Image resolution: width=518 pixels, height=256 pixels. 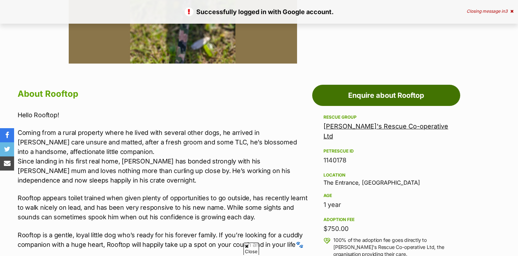 I want to click on p: Rooftop is a gentle, loyal little dog who’s ready for his forever family. If you’re looking for a..., so click(x=163, y=239).